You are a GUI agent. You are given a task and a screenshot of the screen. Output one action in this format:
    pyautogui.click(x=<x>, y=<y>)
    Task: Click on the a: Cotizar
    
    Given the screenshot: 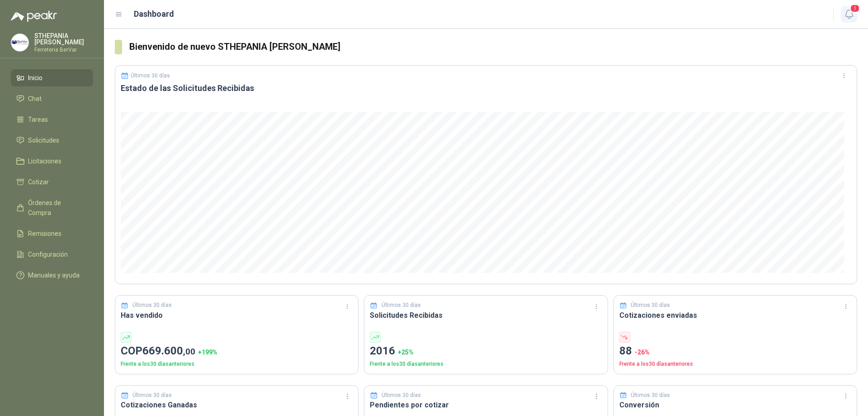 What is the action you would take?
    pyautogui.click(x=52, y=182)
    